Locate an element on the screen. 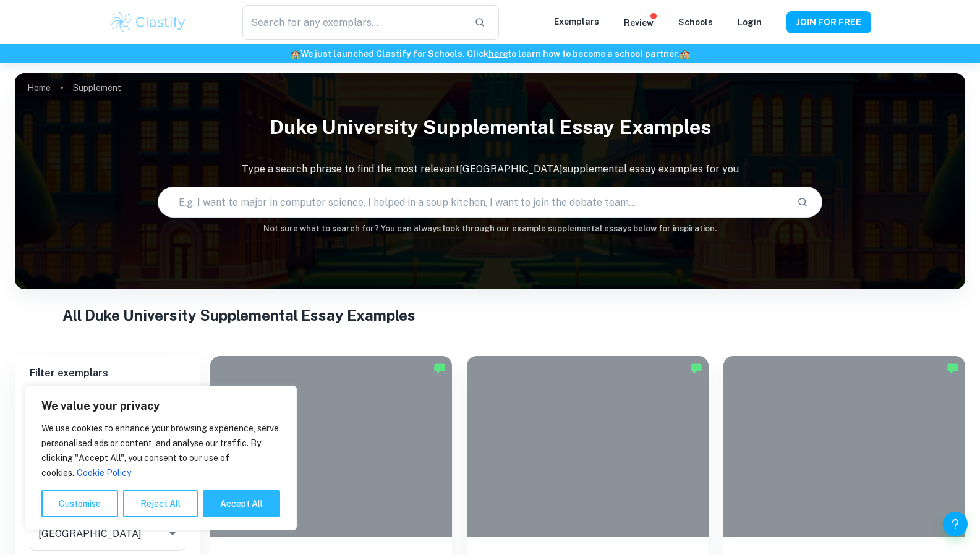  a: Home is located at coordinates (39, 88).